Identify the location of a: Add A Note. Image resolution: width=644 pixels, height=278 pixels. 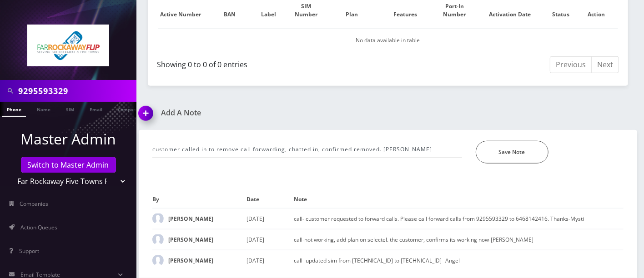
(259, 113).